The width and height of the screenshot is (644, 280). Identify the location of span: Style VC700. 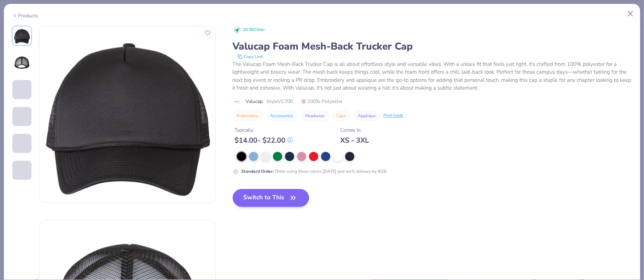
(280, 101).